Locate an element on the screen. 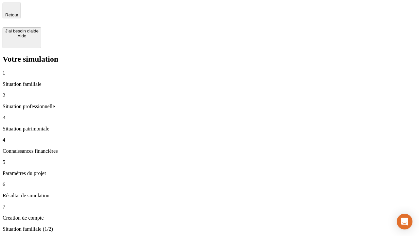  p: Connaissances financières is located at coordinates (209, 151).